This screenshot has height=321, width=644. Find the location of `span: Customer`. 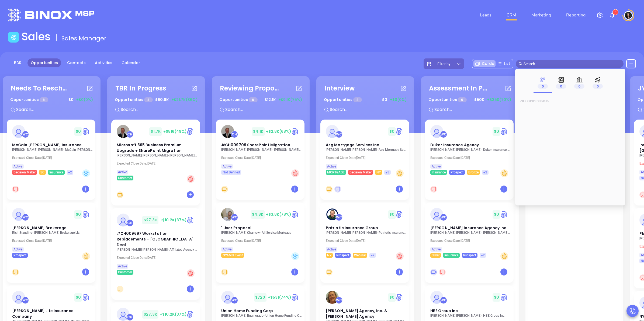

span: Customer is located at coordinates (125, 272).